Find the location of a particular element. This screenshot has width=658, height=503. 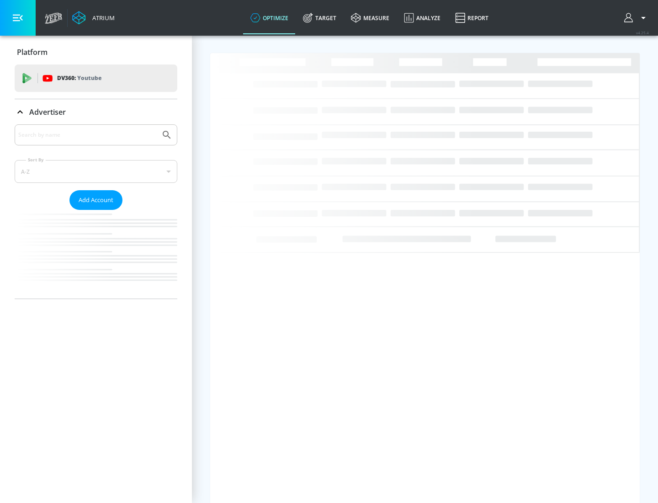

button: Add Account is located at coordinates (96, 200).